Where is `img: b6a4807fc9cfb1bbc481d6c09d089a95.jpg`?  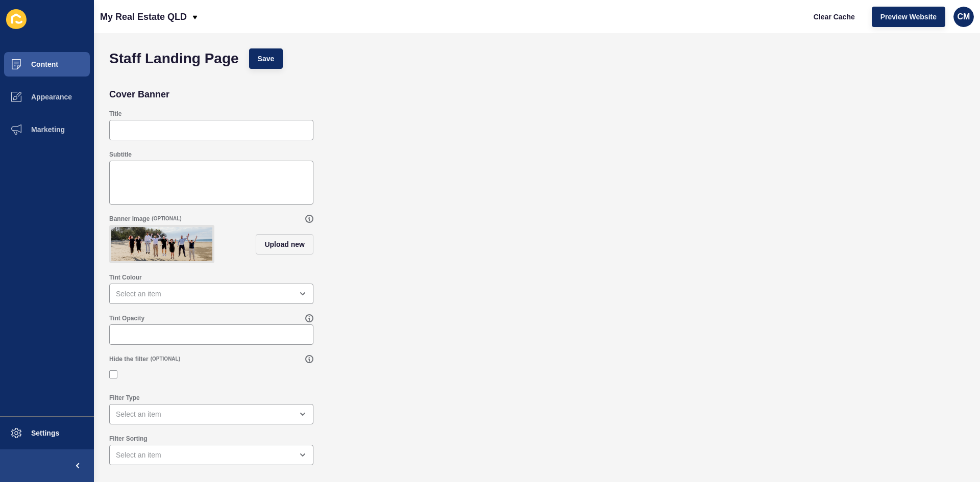 img: b6a4807fc9cfb1bbc481d6c09d089a95.jpg is located at coordinates (162, 244).